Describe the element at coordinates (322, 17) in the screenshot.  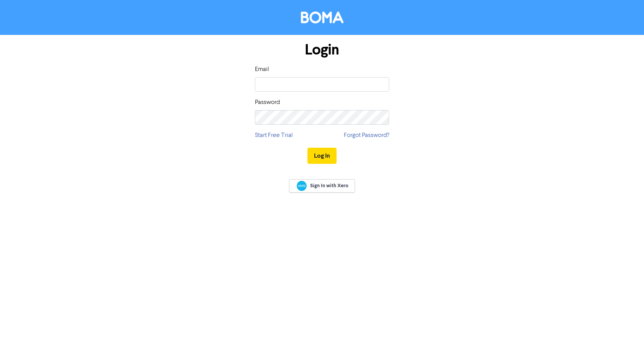
I see `img: BOMA Logo` at that location.